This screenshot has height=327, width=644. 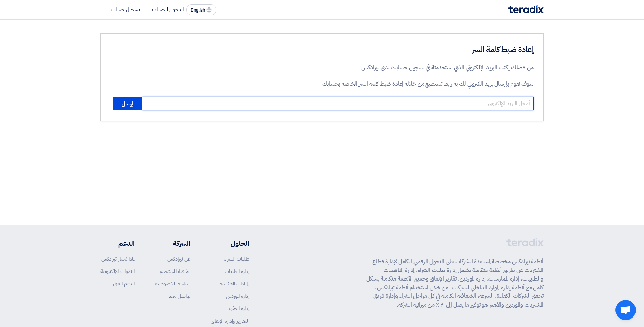 I want to click on div: Open chat, so click(x=625, y=310).